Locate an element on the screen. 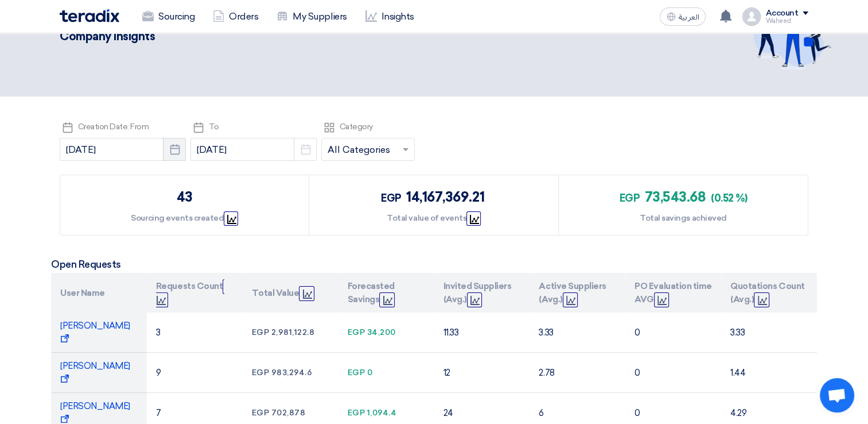 The width and height of the screenshot is (868, 424). th: User Name is located at coordinates (99, 293).